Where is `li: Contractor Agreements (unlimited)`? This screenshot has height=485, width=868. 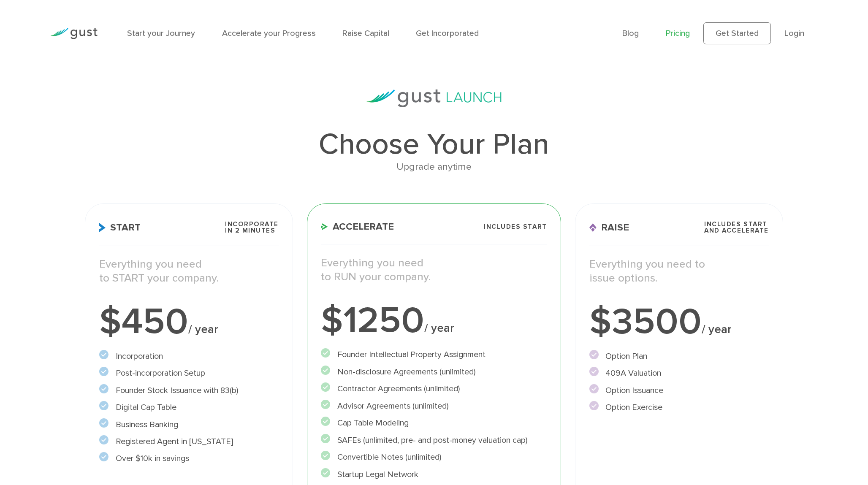 li: Contractor Agreements (unlimited) is located at coordinates (433, 389).